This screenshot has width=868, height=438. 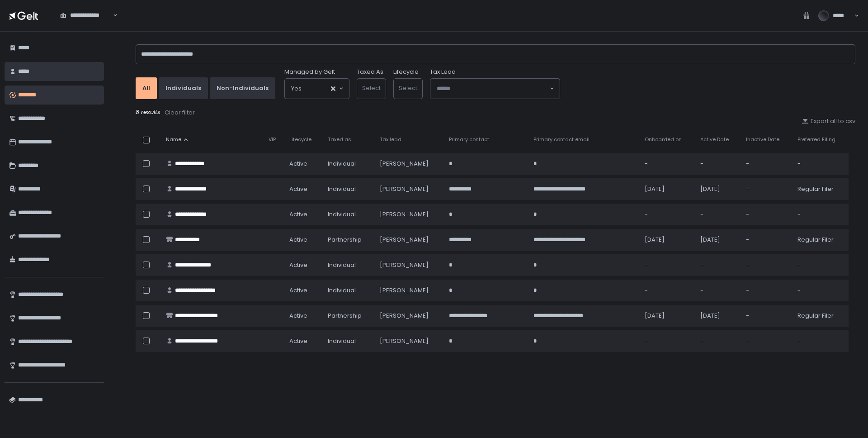 What do you see at coordinates (272, 139) in the screenshot?
I see `span: VIP` at bounding box center [272, 139].